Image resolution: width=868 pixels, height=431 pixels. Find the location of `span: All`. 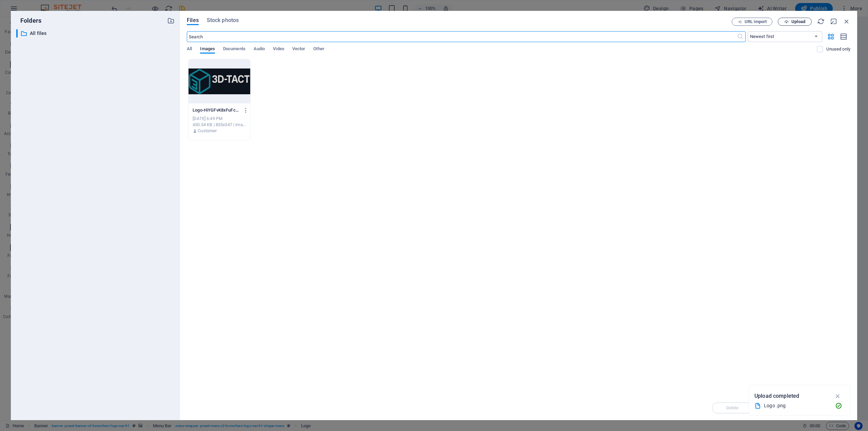

span: All is located at coordinates (189, 49).